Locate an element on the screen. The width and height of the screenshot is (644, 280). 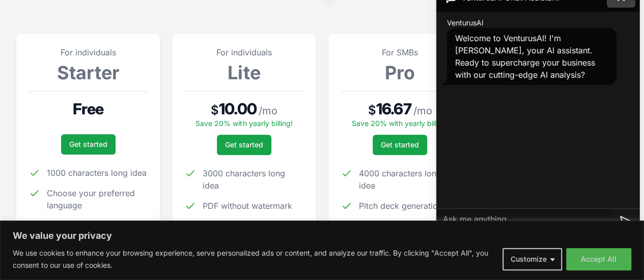
button: Accept All is located at coordinates (599, 259).